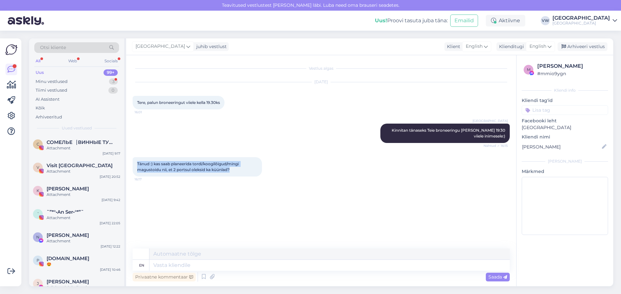 The image size is (621, 294). I want to click on span: Tänud :) kas saab planeerida tordi/koogilõigud/mingi magustoidu nii, et 2 portsul oleksid ka küün..., so click(188, 167).